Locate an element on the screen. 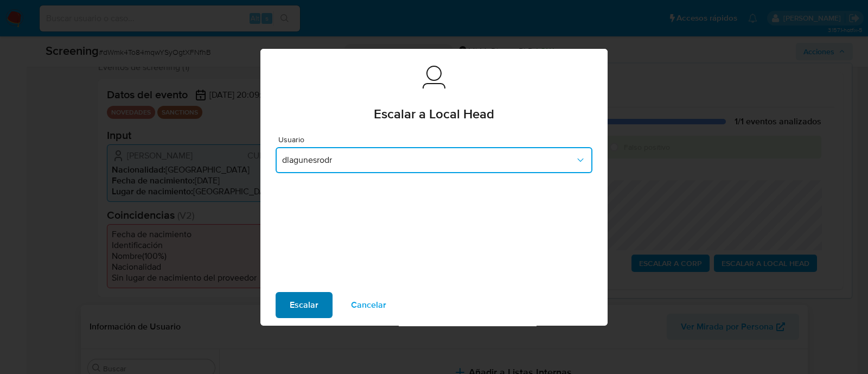 The width and height of the screenshot is (868, 374). span: Usuario is located at coordinates (437, 140).